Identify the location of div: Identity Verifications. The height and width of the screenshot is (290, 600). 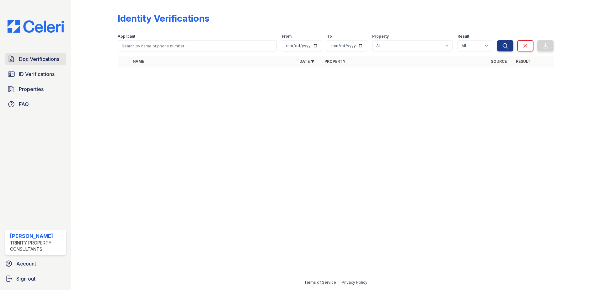
(163, 18).